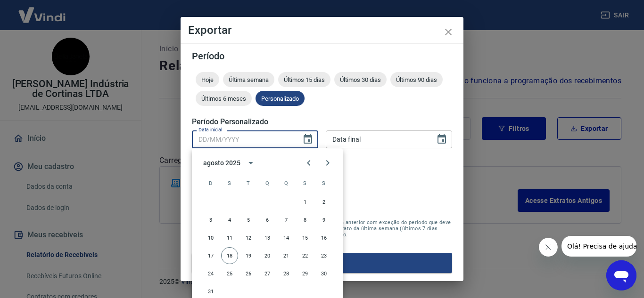 The image size is (644, 298). I want to click on div: agosto 2025, so click(222, 163).